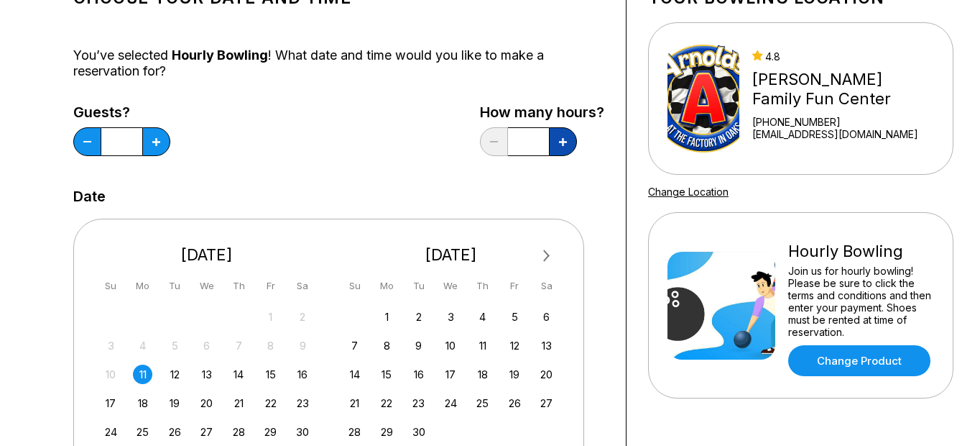 This screenshot has width=980, height=446. Describe the element at coordinates (859, 361) in the screenshot. I see `a: Change Product` at that location.